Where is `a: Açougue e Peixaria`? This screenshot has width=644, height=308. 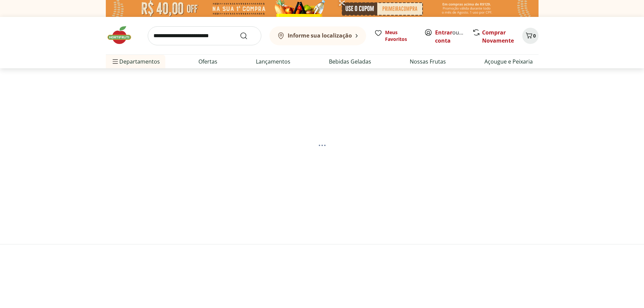 a: Açougue e Peixaria is located at coordinates (509, 62).